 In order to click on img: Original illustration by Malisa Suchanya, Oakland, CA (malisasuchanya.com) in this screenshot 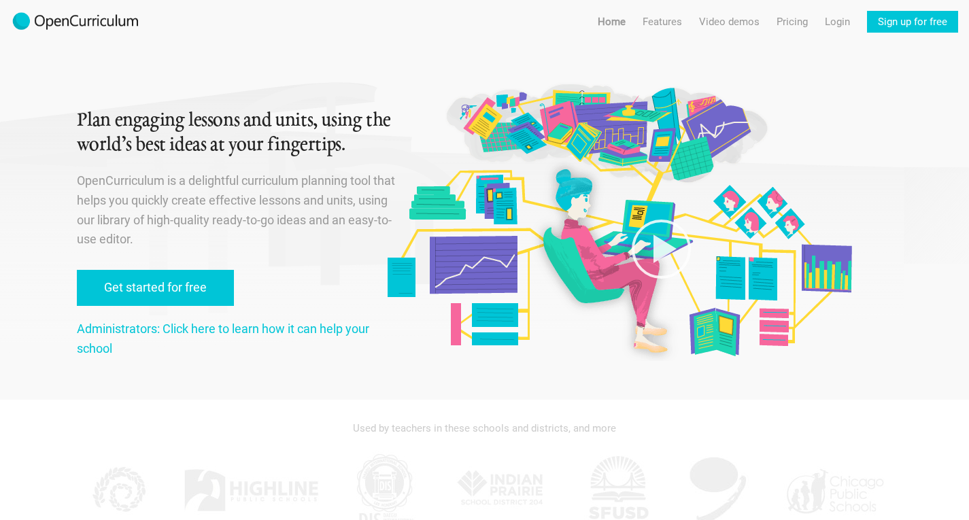, I will do `click(619, 221)`.